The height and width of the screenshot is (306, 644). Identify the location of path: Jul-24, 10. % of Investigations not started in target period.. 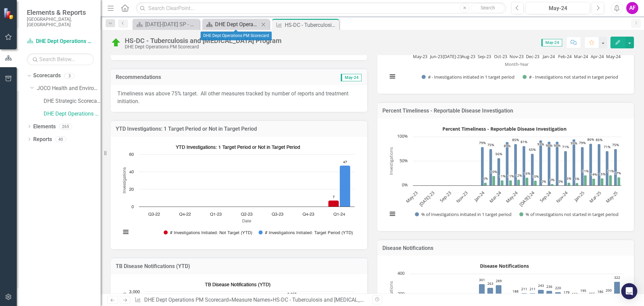
(535, 182).